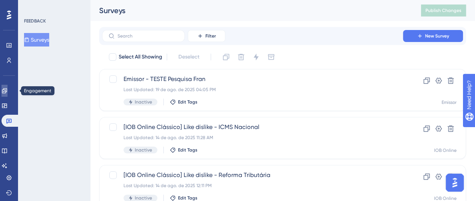 This screenshot has height=201, width=475. Describe the element at coordinates (253, 186) in the screenshot. I see `div: Last Updated: 14 de ago. de 2025 12:11 PM` at that location.